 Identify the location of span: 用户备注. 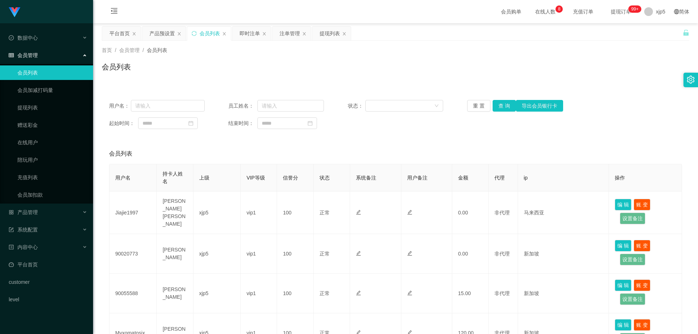
(417, 178).